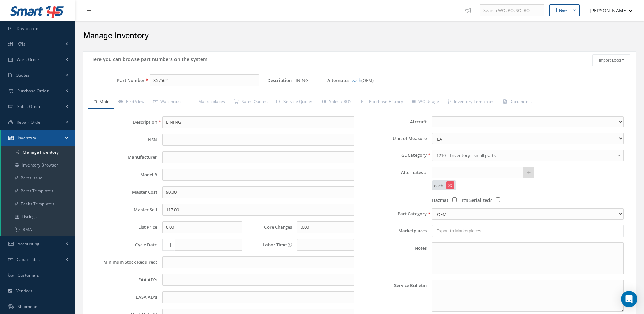  What do you see at coordinates (512, 11) in the screenshot?
I see `input: Search WO, PO, SO, RO` at bounding box center [512, 11].